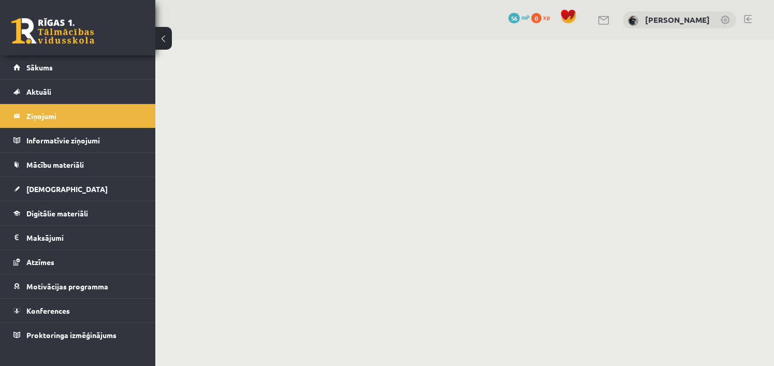 The image size is (774, 366). What do you see at coordinates (55, 165) in the screenshot?
I see `span: Mācību materiāli` at bounding box center [55, 165].